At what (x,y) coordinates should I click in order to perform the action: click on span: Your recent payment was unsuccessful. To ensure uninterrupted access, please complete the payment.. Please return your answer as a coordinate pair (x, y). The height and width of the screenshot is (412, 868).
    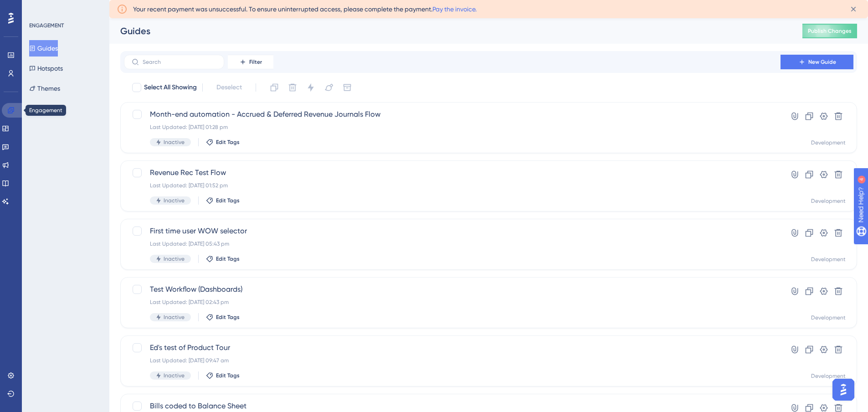
    Looking at the image, I should click on (305, 9).